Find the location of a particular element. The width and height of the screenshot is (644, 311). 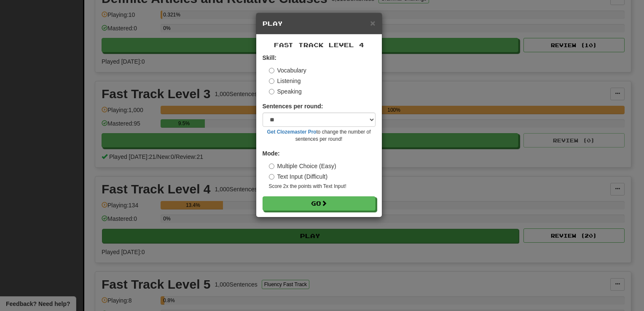

input: Vocabulary is located at coordinates (271, 70).